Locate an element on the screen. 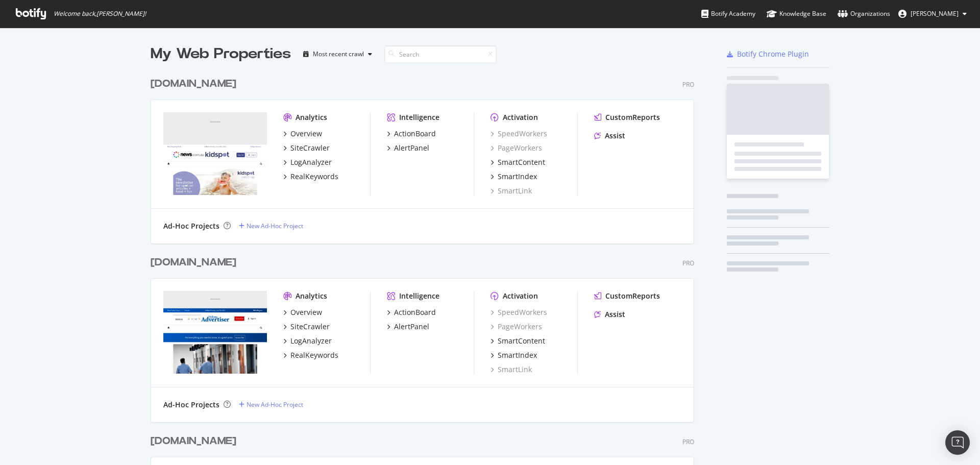 Image resolution: width=980 pixels, height=465 pixels. img: www.kidspot.com.au is located at coordinates (215, 154).